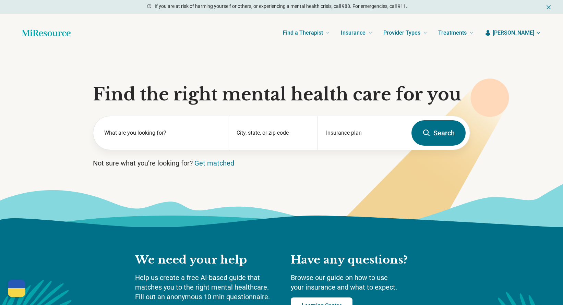  Describe the element at coordinates (353, 33) in the screenshot. I see `span: Insurance` at that location.